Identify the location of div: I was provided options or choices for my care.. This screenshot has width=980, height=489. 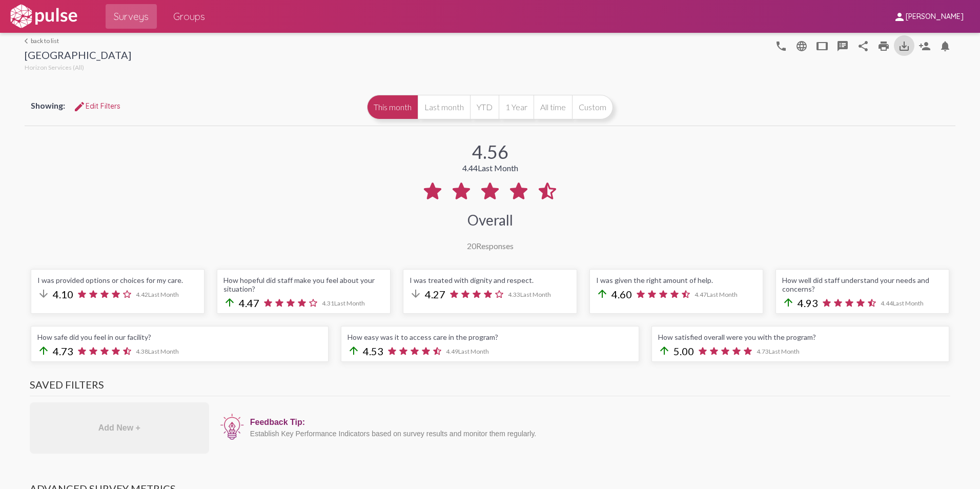
(118, 280).